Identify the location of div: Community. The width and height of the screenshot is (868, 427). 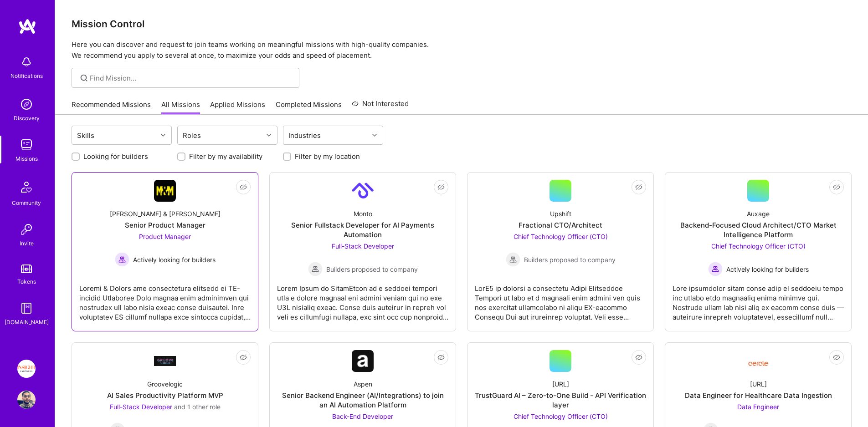
(26, 203).